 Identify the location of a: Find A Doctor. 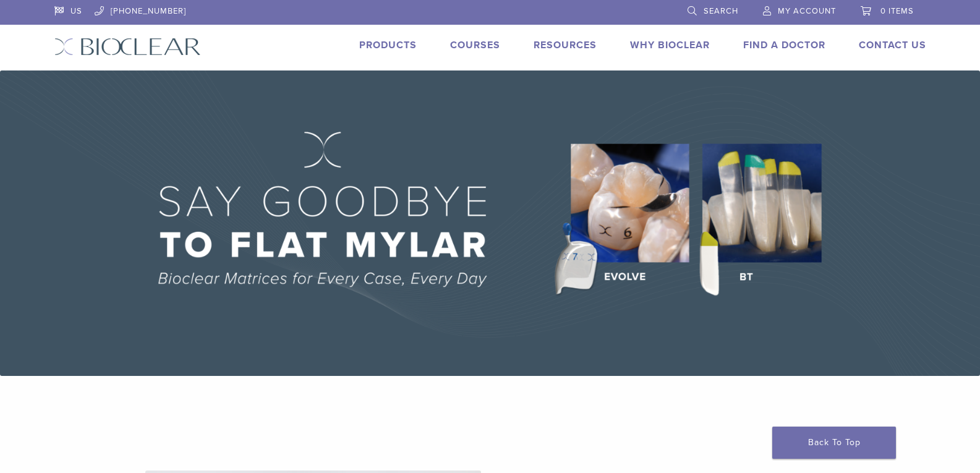
(784, 45).